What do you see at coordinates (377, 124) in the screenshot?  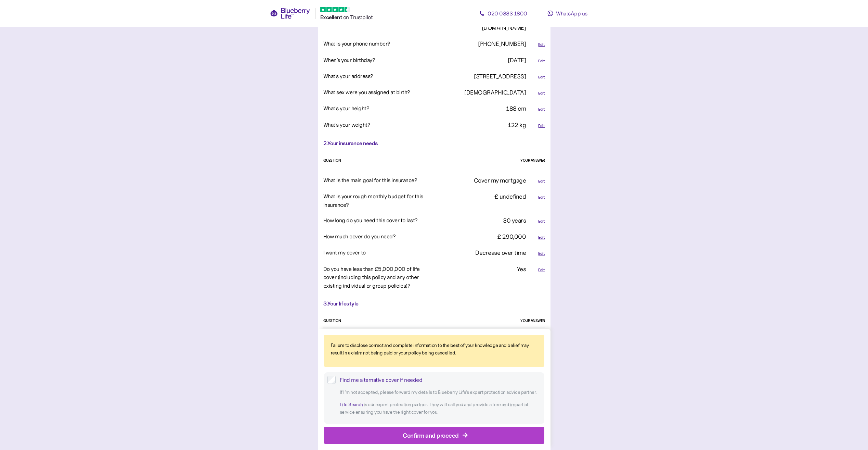 I see `div: What's your weight?` at bounding box center [377, 124].